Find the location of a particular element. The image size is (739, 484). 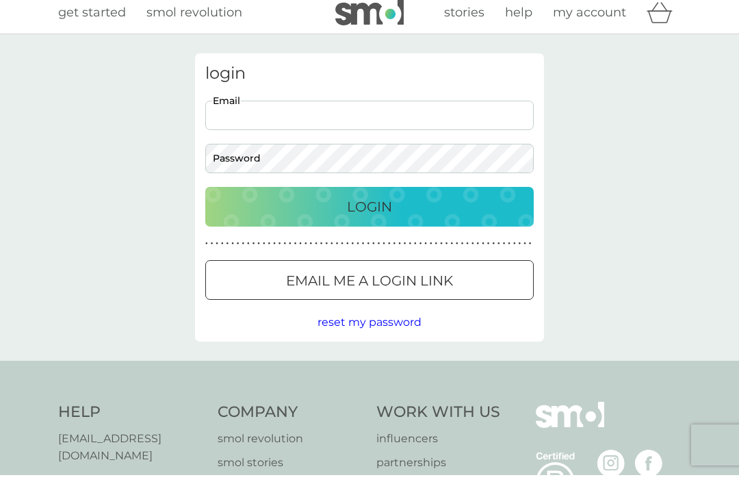

span: get started is located at coordinates (92, 21).